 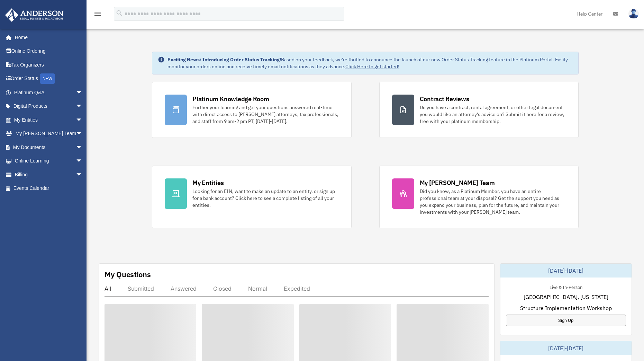 I want to click on div: Do you have a contract, rental agreement, or other legal document you would like an attorney's ad..., so click(x=493, y=114).